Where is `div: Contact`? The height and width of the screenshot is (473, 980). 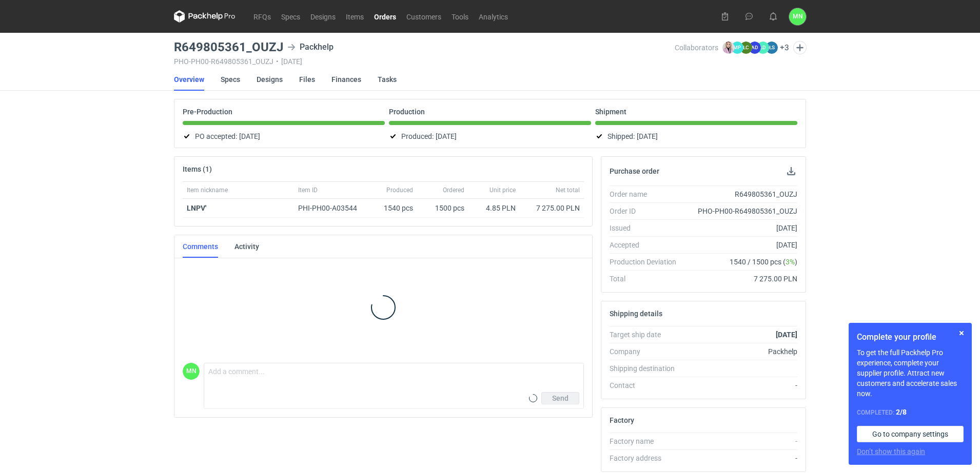 div: Contact is located at coordinates (647, 385).